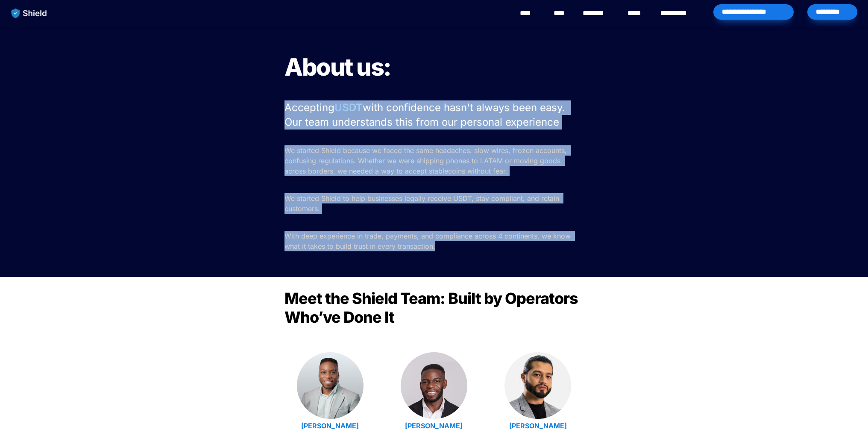  I want to click on span: Accepting, so click(309, 107).